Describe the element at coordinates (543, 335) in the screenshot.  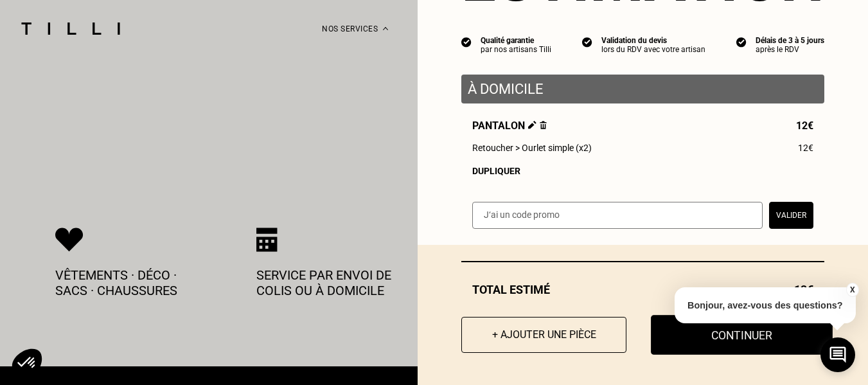
I see `button: + Ajouter une pièce` at that location.